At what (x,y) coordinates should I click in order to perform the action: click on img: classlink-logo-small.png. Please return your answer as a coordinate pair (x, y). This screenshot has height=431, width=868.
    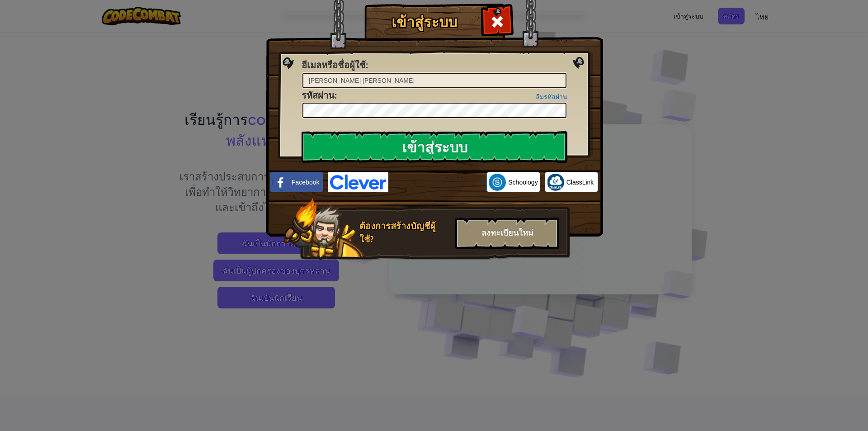
    Looking at the image, I should click on (555, 182).